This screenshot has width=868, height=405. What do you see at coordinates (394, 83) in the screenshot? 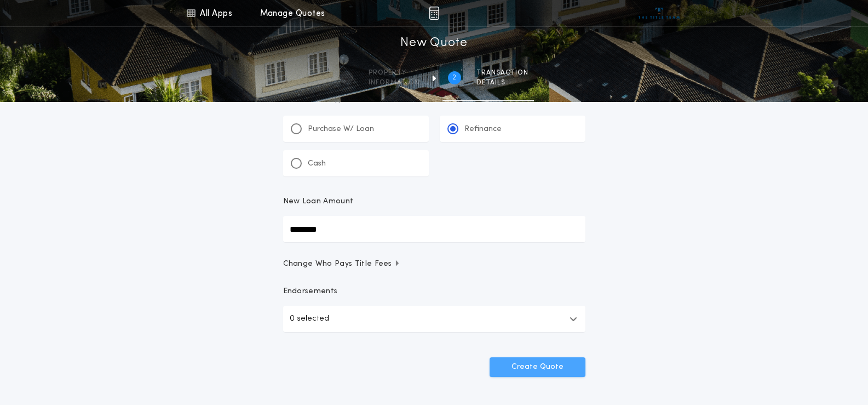
I see `span: information` at bounding box center [394, 83].